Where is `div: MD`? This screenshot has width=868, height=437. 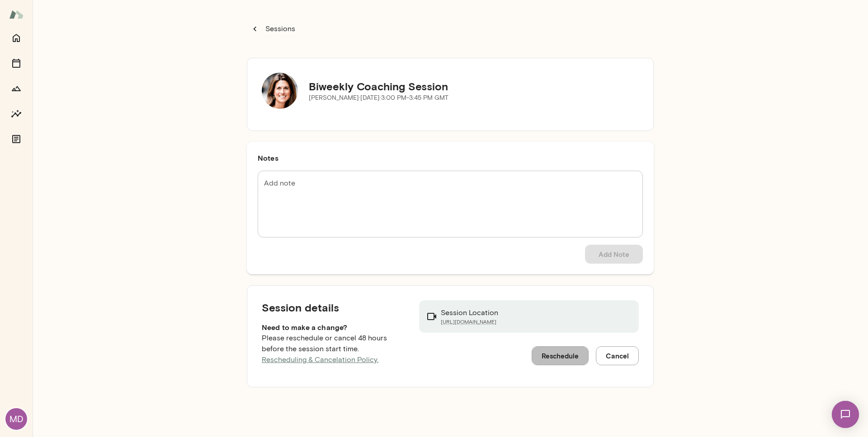
div: MD is located at coordinates (16, 419).